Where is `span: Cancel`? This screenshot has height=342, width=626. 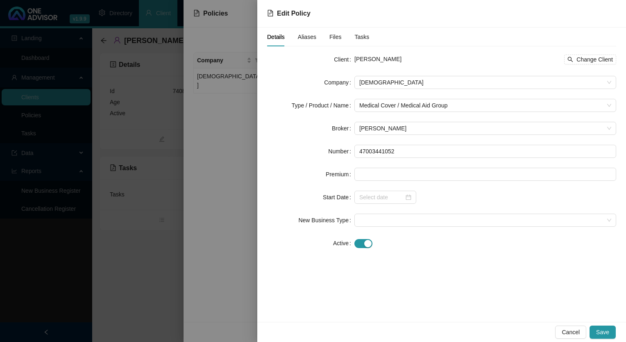
span: Cancel is located at coordinates (571, 332).